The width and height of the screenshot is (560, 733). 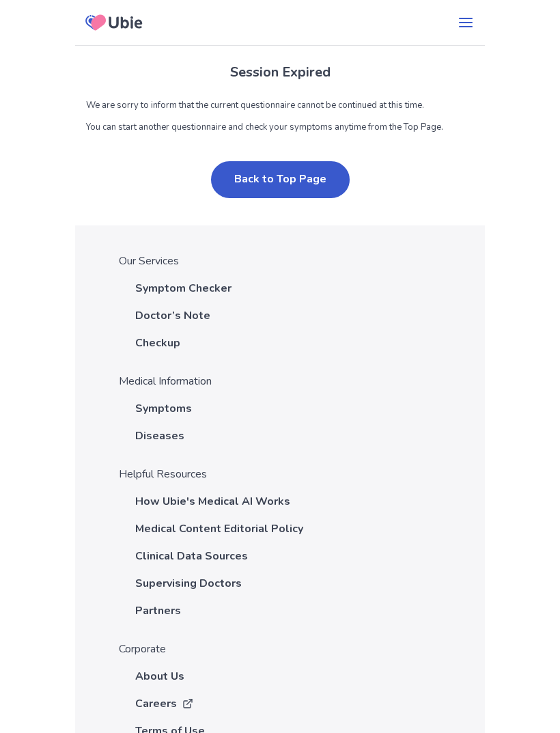 What do you see at coordinates (280, 179) in the screenshot?
I see `a: Back to Top Page` at bounding box center [280, 179].